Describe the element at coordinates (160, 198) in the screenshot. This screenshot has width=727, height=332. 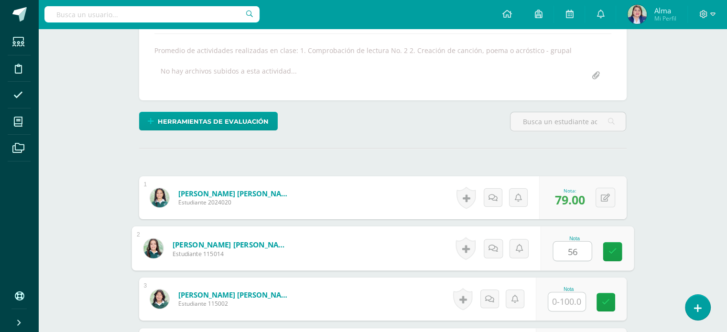
I see `img: 7533830a65007a9ba9768a73d7963f82.png` at that location.